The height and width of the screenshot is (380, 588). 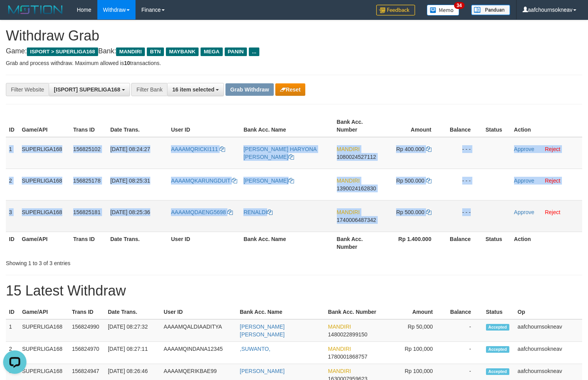 I want to click on td: 156824990, so click(x=87, y=331).